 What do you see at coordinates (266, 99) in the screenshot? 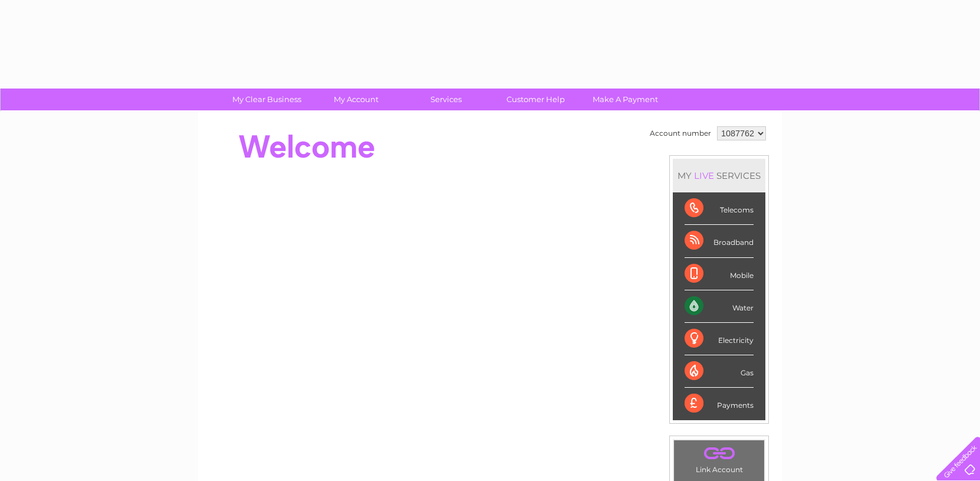
I see `a: My Clear Business` at bounding box center [266, 99].